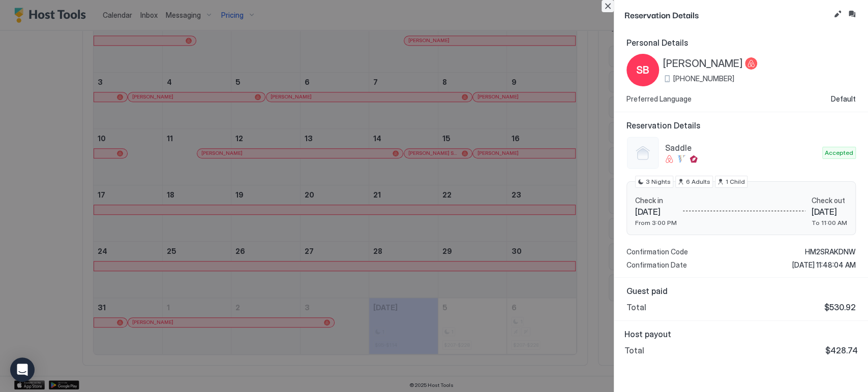 The image size is (868, 392). What do you see at coordinates (839, 153) in the screenshot?
I see `span: Accepted` at bounding box center [839, 153].